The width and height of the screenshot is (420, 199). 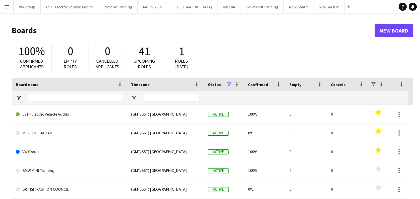 I want to click on button: New Board, so click(x=299, y=7).